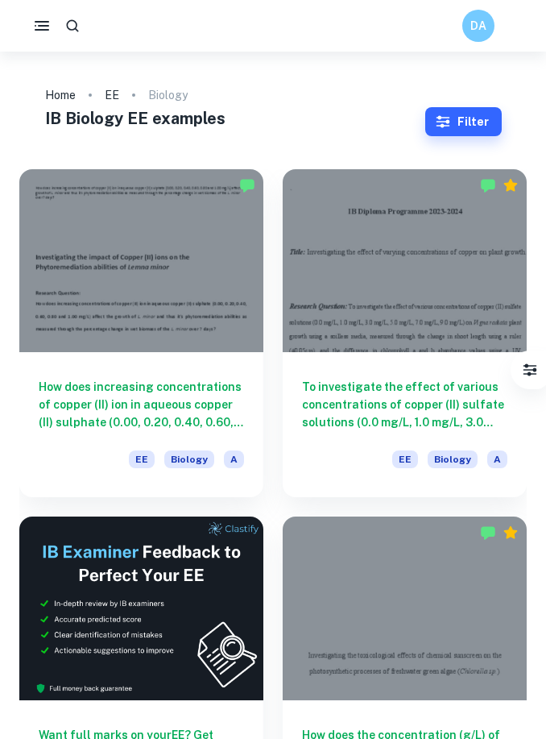 The image size is (546, 739). I want to click on h1: IB Biology EE examples, so click(235, 118).